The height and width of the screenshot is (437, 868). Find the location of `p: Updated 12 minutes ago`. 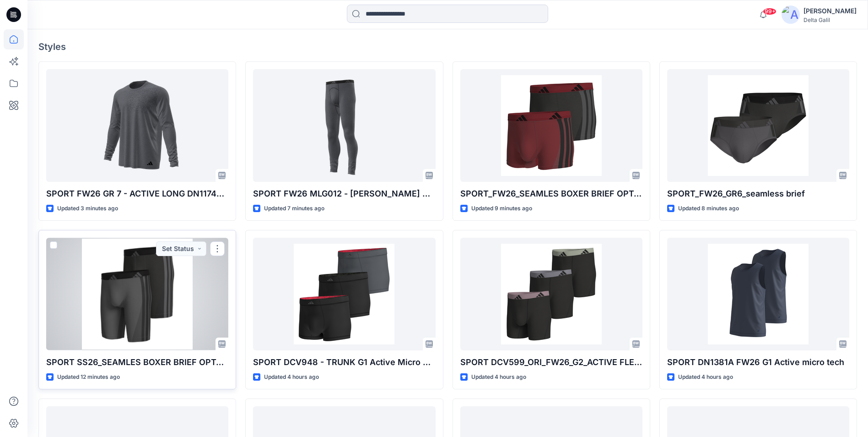

p: Updated 12 minutes ago is located at coordinates (89, 377).